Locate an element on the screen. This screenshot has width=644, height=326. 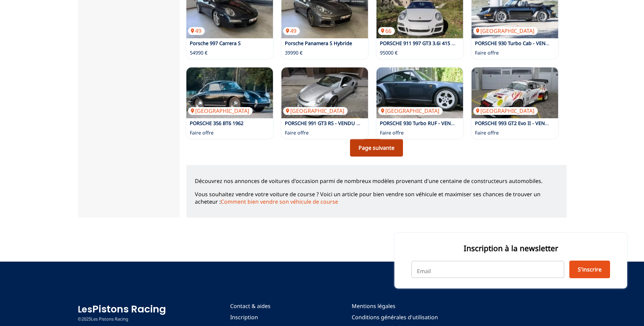
p: Vous souhaitez vendre votre voiture de course ? Voici un article pour bien vendre son véhicule et... is located at coordinates (377, 198).